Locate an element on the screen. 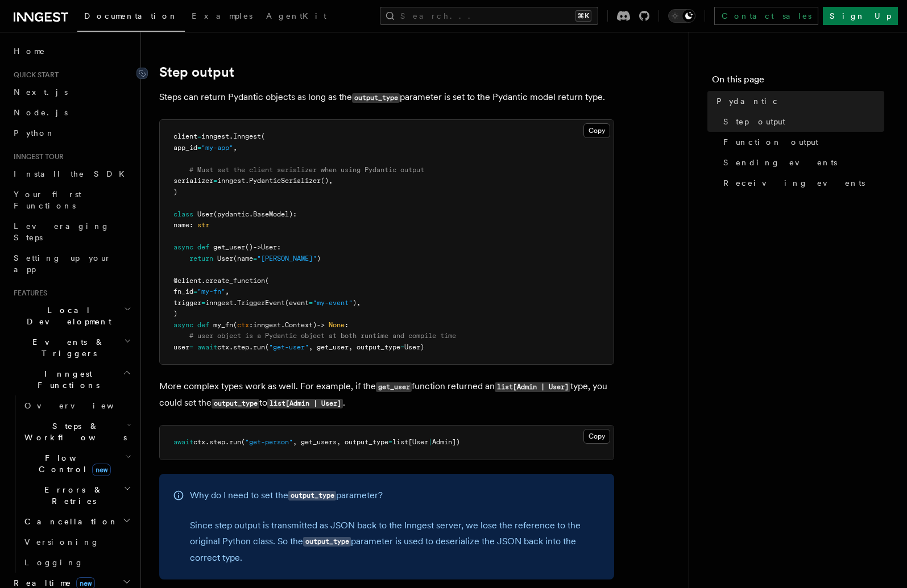 The height and width of the screenshot is (588, 907). span: serializer is located at coordinates (193, 180).